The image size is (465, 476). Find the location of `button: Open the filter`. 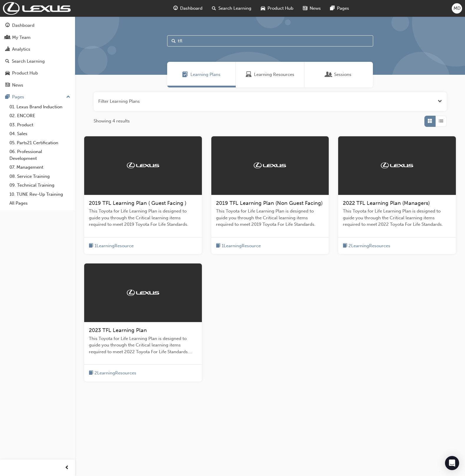

button: Open the filter is located at coordinates (439, 101).